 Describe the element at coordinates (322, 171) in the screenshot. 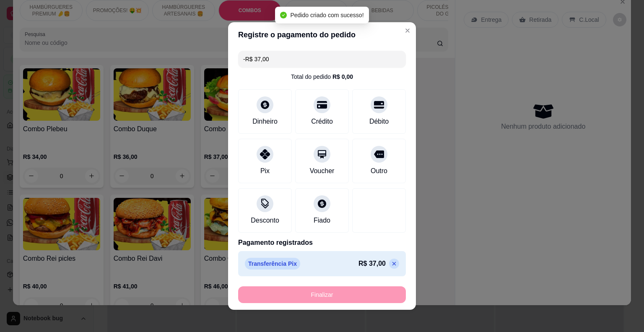

I see `div: Voucher` at that location.